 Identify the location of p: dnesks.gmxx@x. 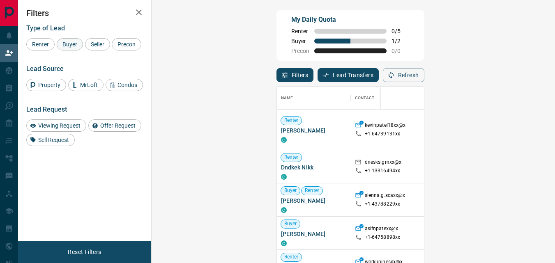
(384, 163).